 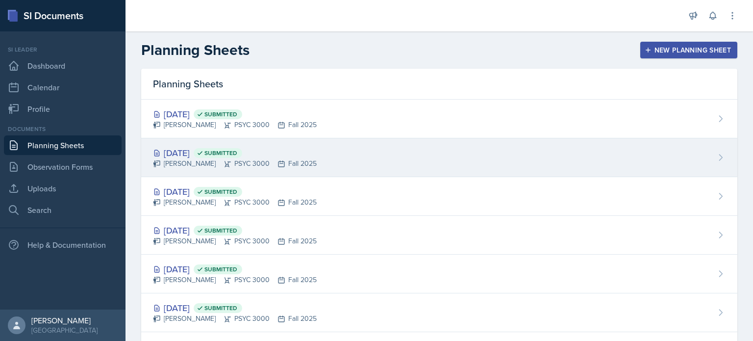 I want to click on div: New Planning Sheet, so click(x=688, y=50).